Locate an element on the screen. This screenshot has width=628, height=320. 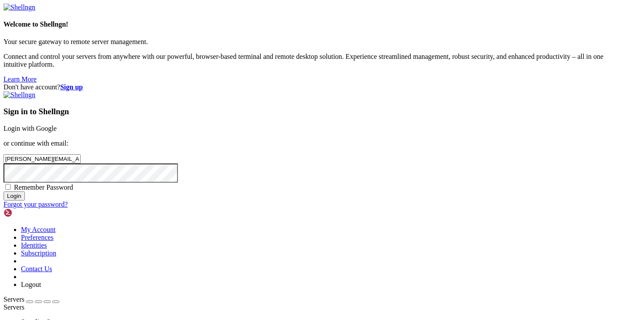
a: Preferences is located at coordinates (37, 237).